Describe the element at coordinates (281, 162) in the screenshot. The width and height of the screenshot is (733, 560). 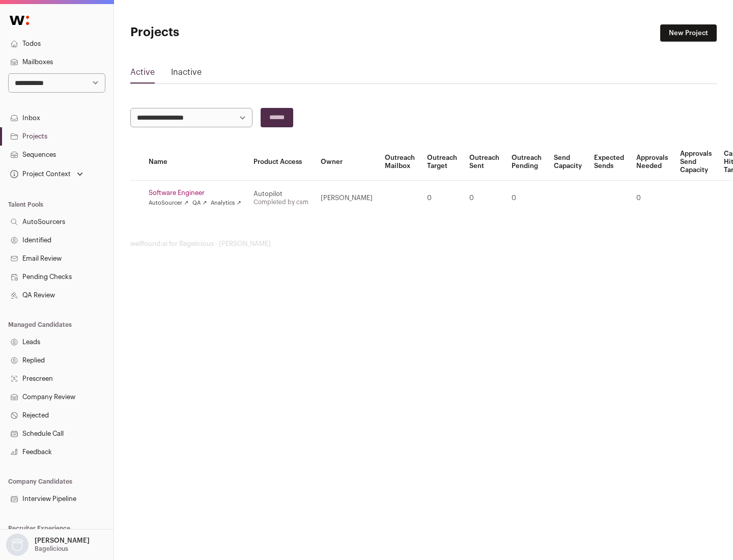
I see `th: Product Access` at that location.